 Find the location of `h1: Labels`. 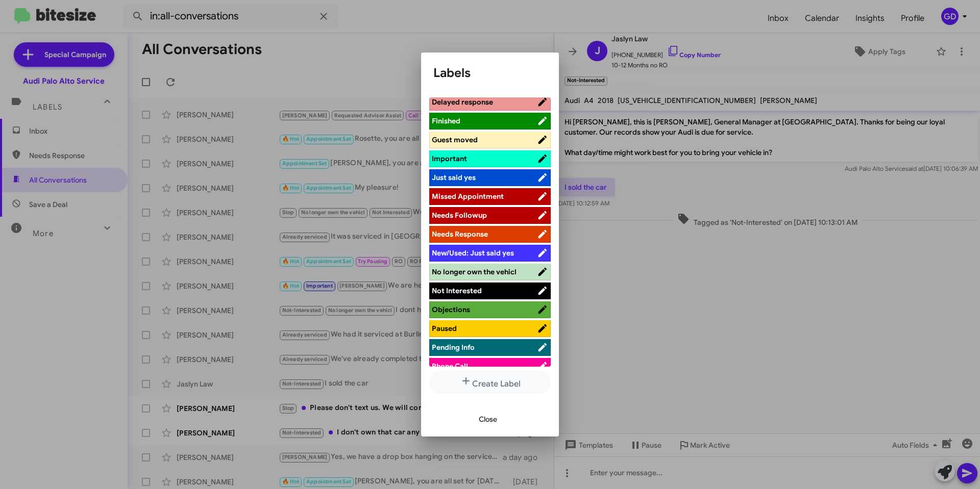

h1: Labels is located at coordinates (490, 73).